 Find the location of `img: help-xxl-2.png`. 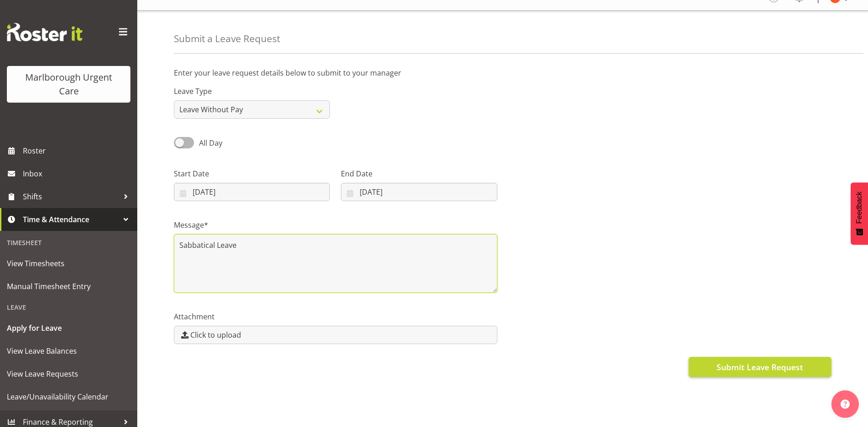

img: help-xxl-2.png is located at coordinates (844, 403).